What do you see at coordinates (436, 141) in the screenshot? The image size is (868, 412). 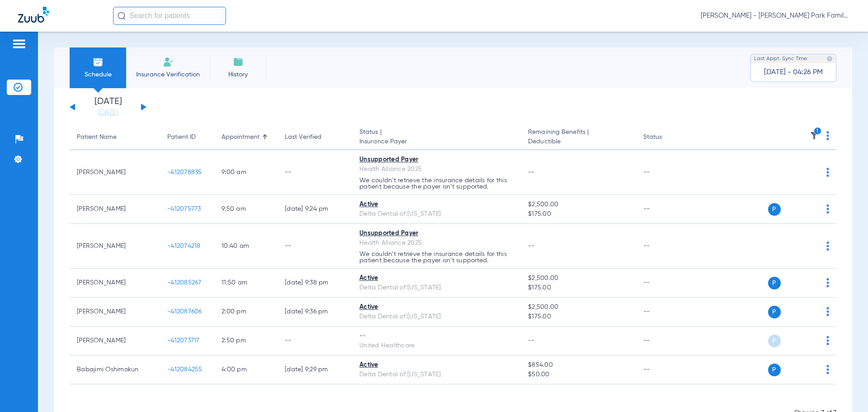 I see `span: Insurance Payer` at bounding box center [436, 141].